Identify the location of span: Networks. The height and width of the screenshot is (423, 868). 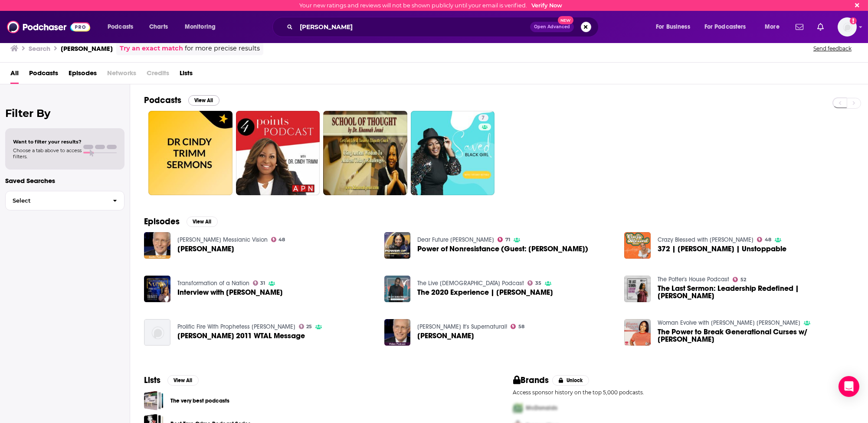
(122, 74).